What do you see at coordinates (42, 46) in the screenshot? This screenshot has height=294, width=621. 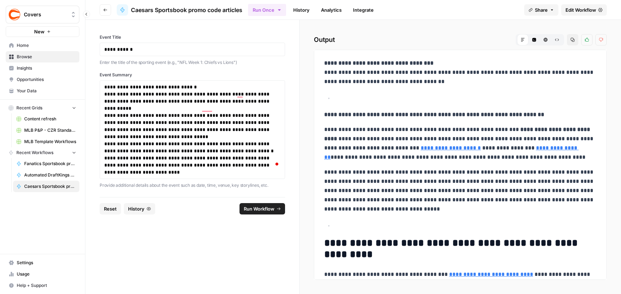 I see `a: Home` at bounding box center [42, 46].